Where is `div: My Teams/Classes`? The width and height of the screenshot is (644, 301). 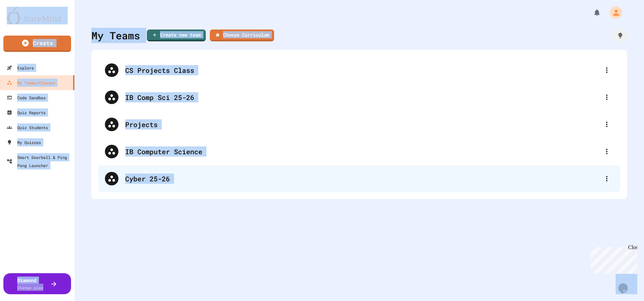
div: My Teams/Classes is located at coordinates (31, 83).